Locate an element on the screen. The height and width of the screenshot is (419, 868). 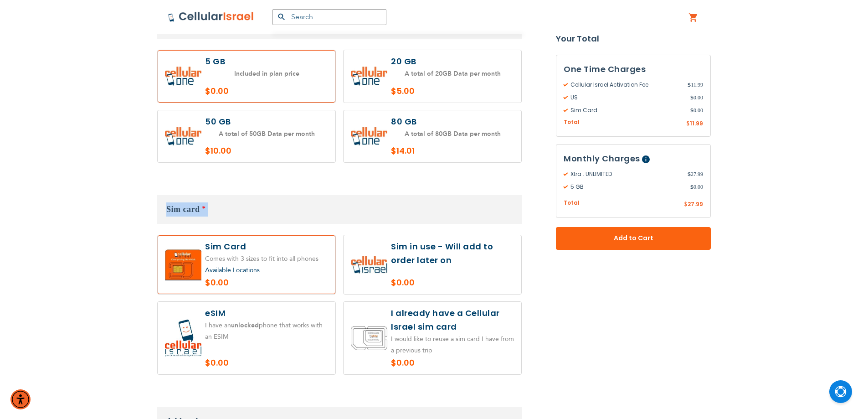
img: Cellular Israel Logo is located at coordinates (211, 17).